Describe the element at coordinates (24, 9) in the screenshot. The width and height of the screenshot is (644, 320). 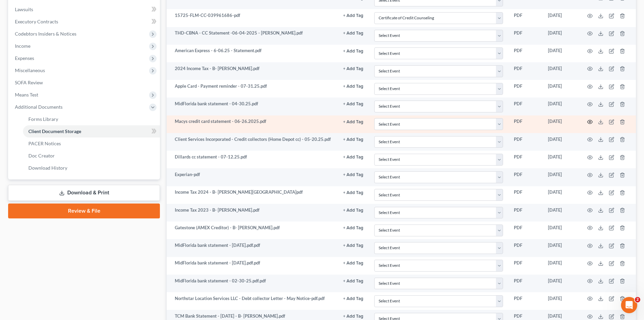
I see `span: Lawsuits` at that location.